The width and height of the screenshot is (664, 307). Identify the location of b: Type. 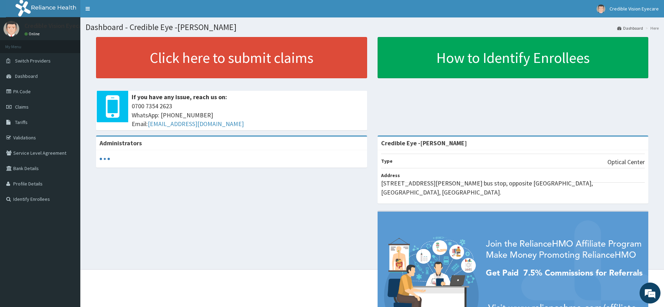
(387, 161).